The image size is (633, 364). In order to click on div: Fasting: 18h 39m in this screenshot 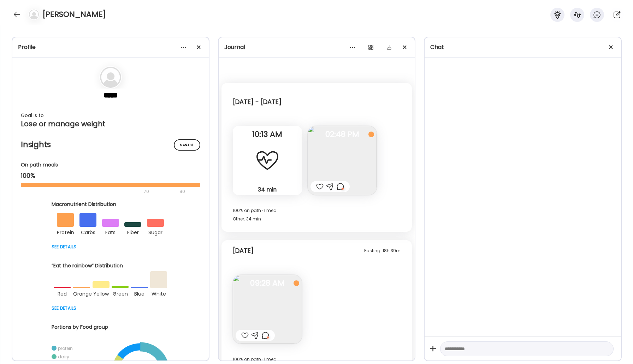, I will do `click(382, 251)`.